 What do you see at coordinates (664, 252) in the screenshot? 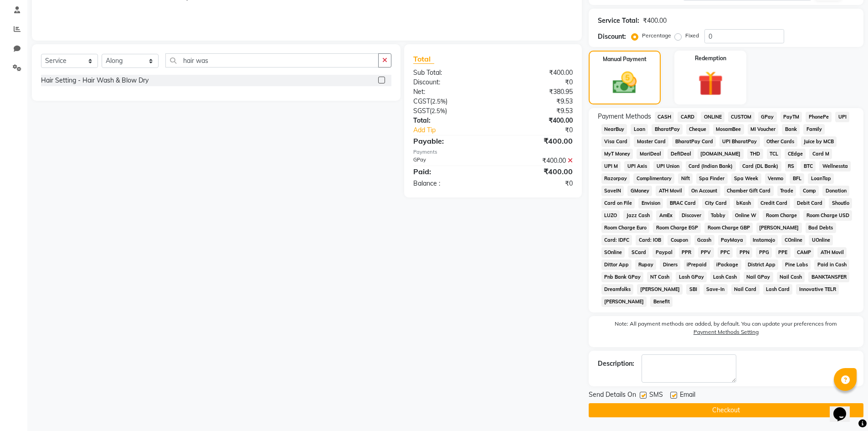
I see `span: Paypal` at bounding box center [664, 252].